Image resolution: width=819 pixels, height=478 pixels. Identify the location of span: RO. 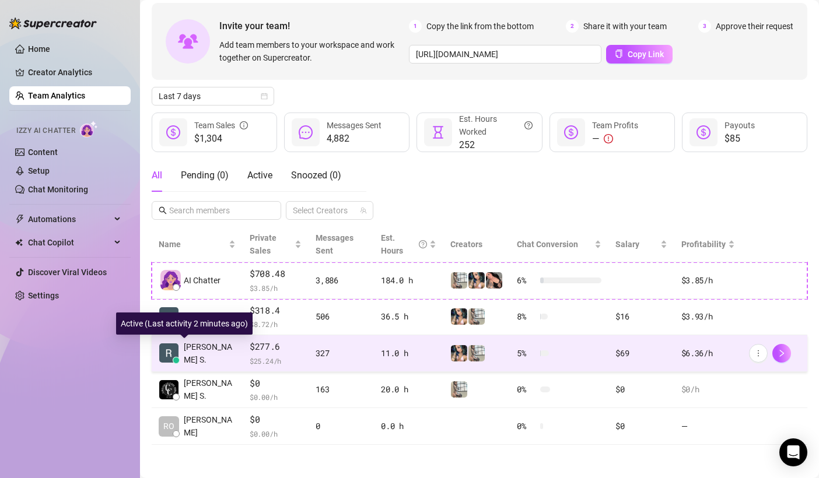
(169, 426).